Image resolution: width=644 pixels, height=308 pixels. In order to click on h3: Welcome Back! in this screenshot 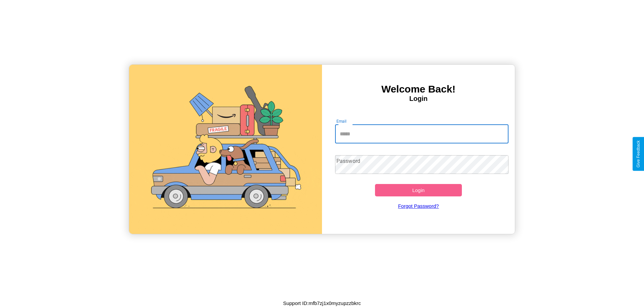, I will do `click(418, 89)`.